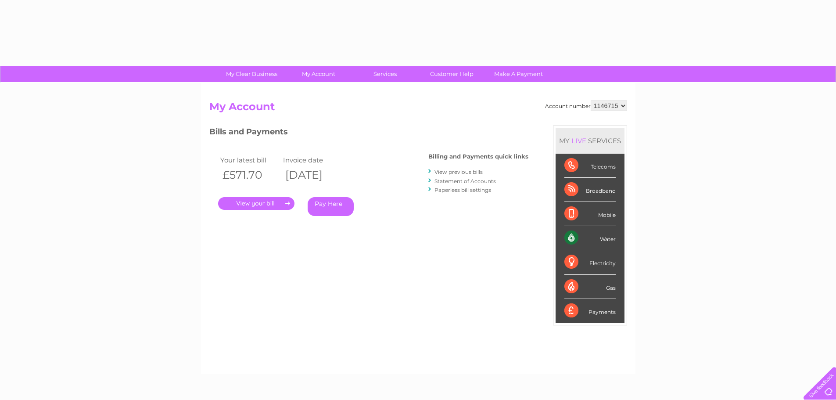 The width and height of the screenshot is (836, 400). I want to click on div: LIVE, so click(579, 140).